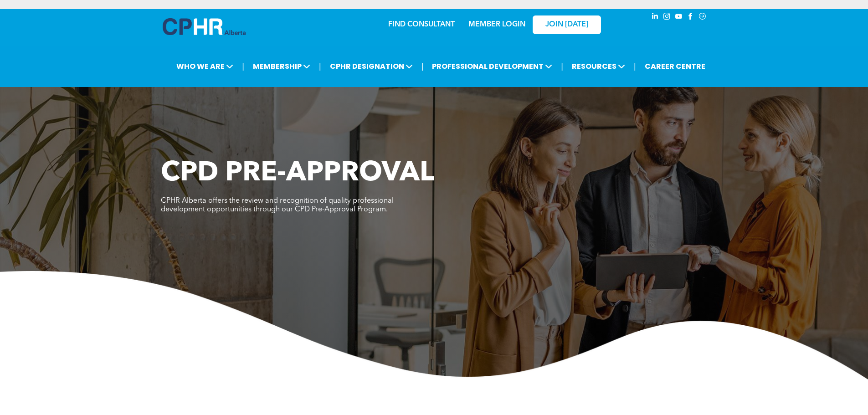  I want to click on span: WHO WE ARE, so click(205, 66).